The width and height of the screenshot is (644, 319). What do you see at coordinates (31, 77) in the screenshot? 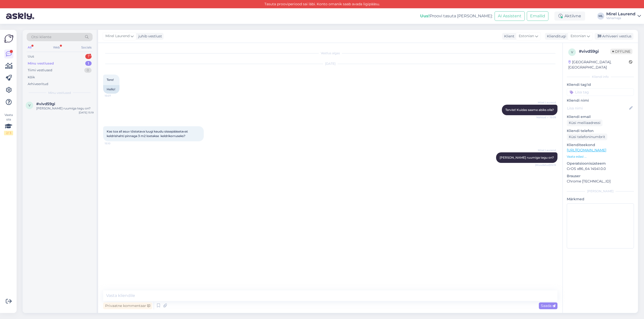
I see `div: Kõik` at bounding box center [31, 77].